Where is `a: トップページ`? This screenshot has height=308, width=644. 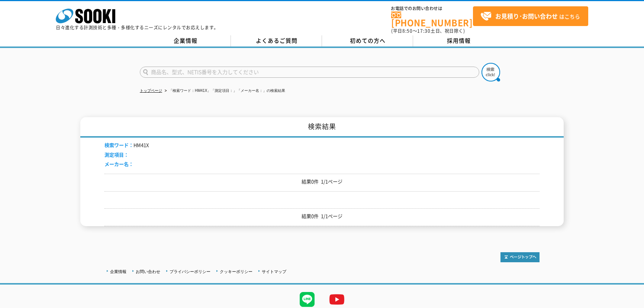 a: トップページ is located at coordinates (151, 91).